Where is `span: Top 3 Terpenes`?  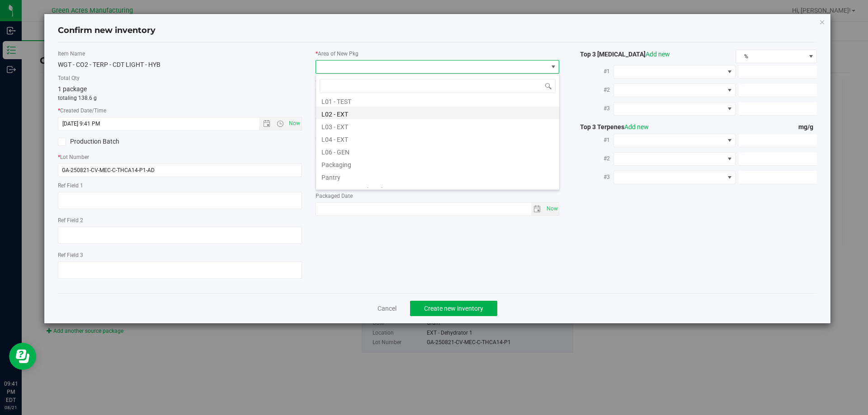 span: Top 3 Terpenes is located at coordinates (611, 127).